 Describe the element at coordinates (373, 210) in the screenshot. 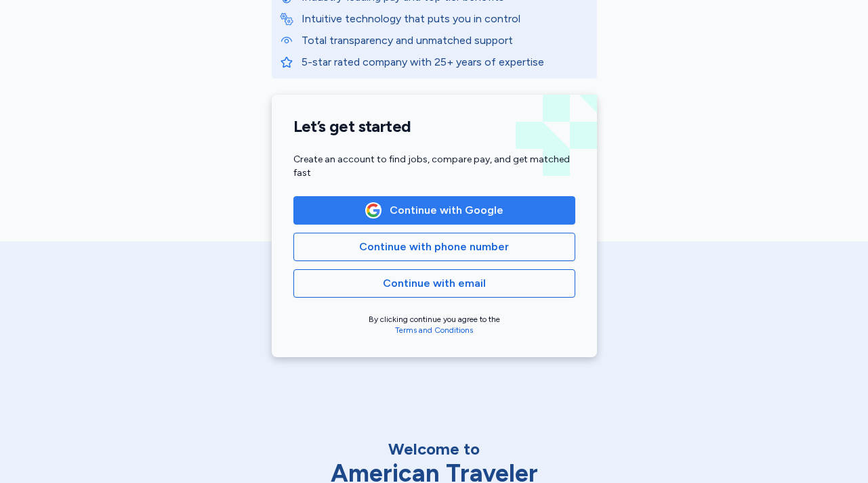

I see `img: Google Logo` at that location.